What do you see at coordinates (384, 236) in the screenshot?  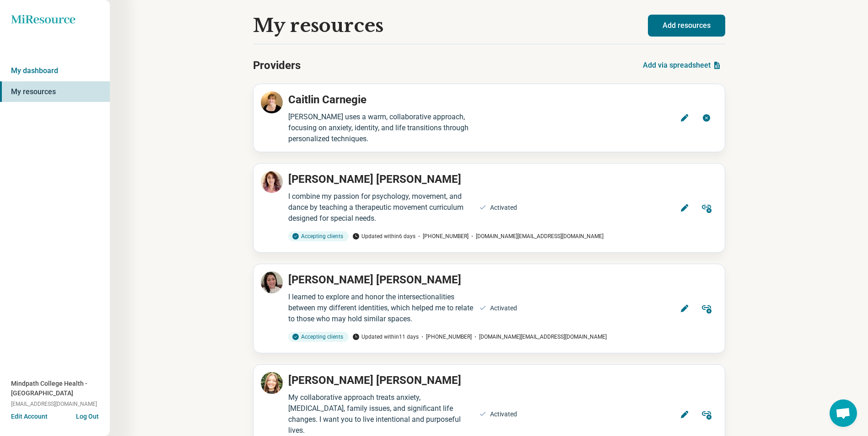 I see `span: Updated within 6 days` at bounding box center [384, 236].